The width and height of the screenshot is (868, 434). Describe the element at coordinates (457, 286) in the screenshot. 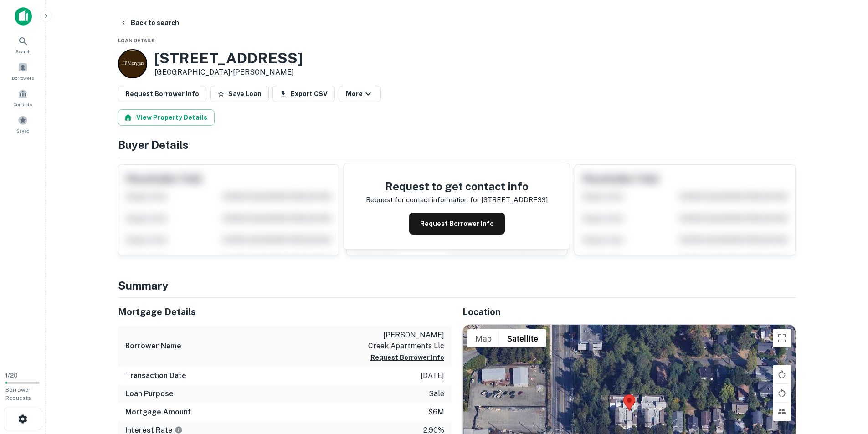

I see `h4: Summary` at that location.